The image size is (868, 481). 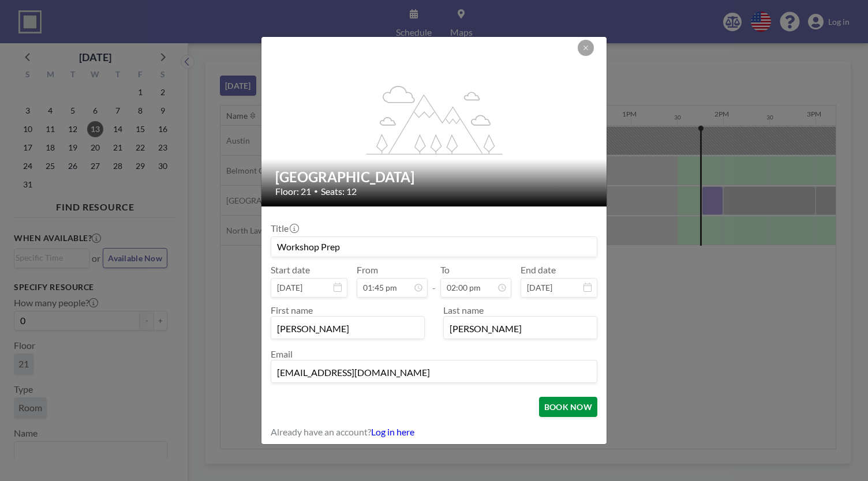 I want to click on label: To, so click(x=445, y=270).